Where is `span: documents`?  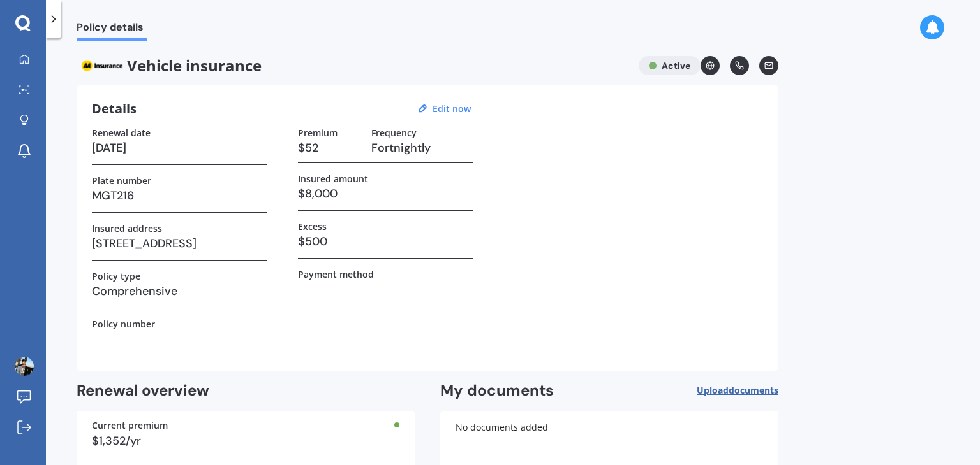
span: documents is located at coordinates (753, 390).